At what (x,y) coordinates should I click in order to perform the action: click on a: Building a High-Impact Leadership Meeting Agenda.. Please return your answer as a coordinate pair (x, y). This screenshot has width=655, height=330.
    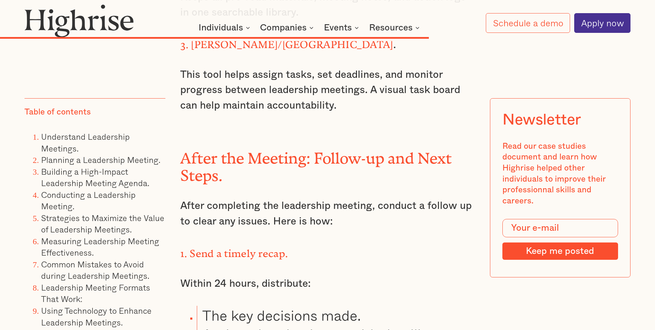
    Looking at the image, I should click on (95, 177).